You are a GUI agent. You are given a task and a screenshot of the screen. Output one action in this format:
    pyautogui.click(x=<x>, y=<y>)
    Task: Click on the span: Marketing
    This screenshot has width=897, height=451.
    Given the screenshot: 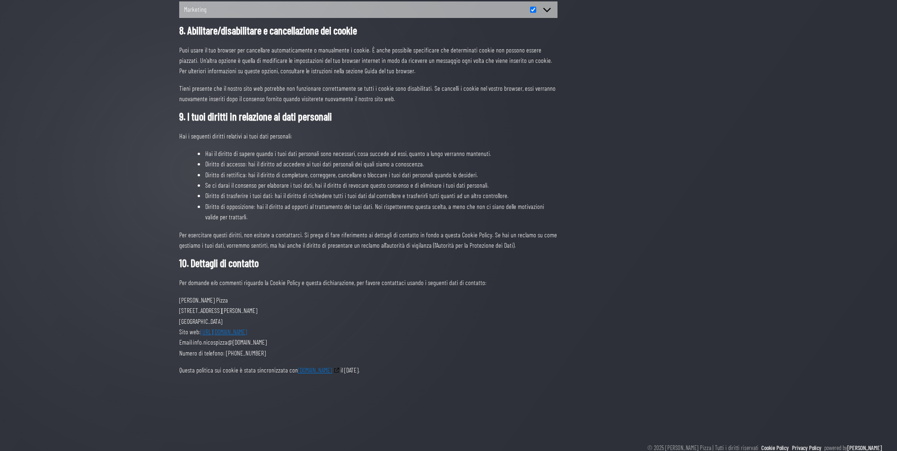 What is the action you would take?
    pyautogui.click(x=355, y=9)
    